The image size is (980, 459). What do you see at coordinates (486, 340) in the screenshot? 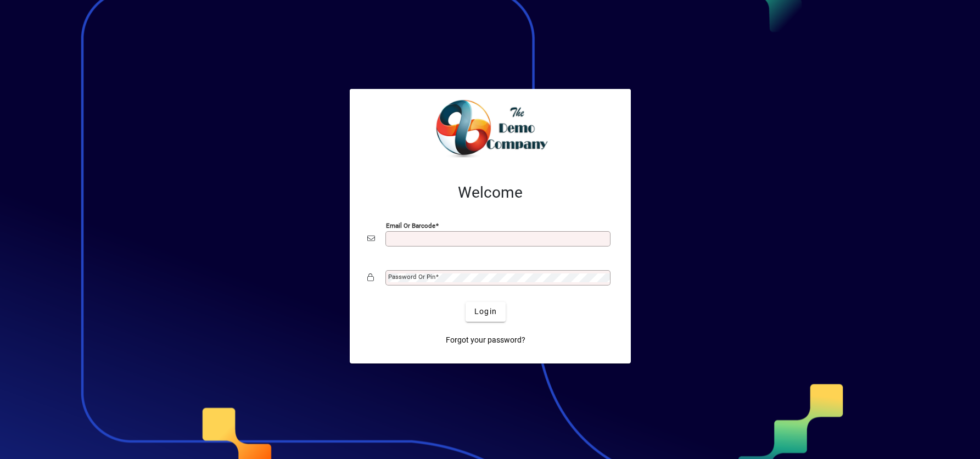
I see `a: Forgot your password?` at bounding box center [486, 340].